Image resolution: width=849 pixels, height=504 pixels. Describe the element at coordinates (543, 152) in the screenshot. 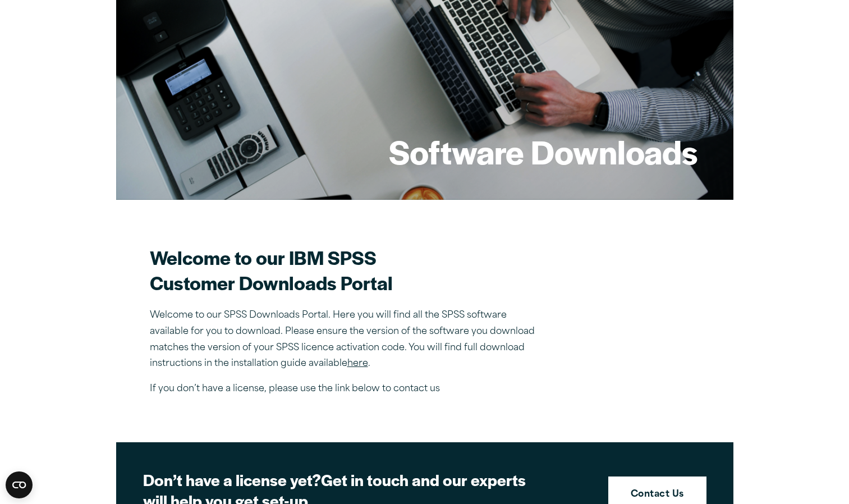

I see `h1: Software Downloads` at that location.